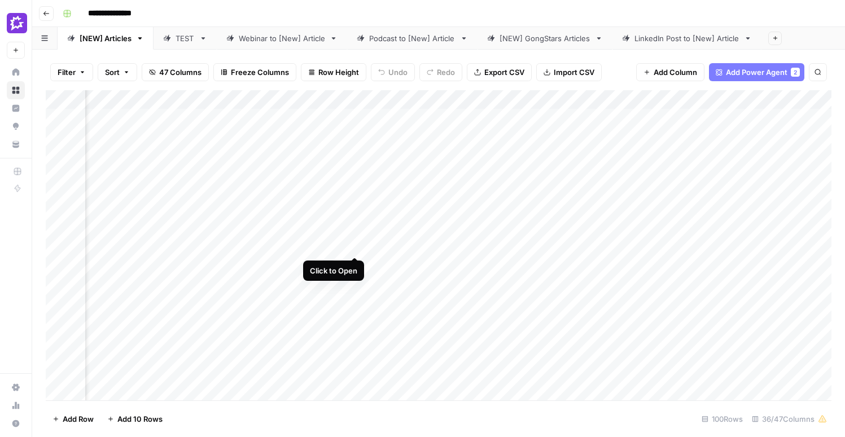  I want to click on button: Import CSV, so click(569, 72).